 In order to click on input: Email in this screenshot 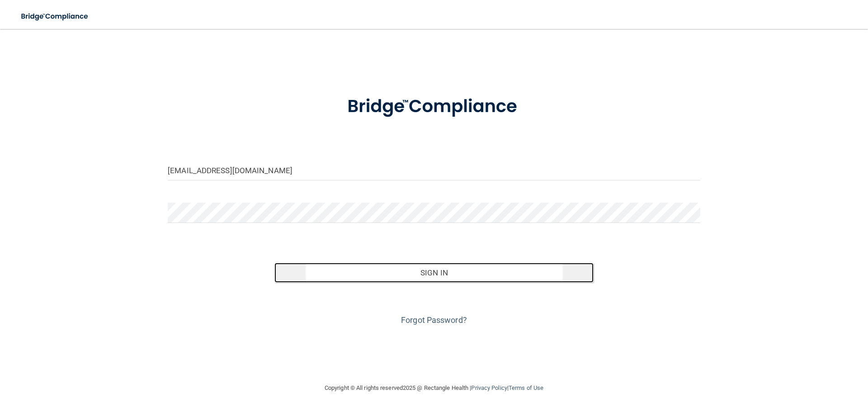, I will do `click(434, 170)`.